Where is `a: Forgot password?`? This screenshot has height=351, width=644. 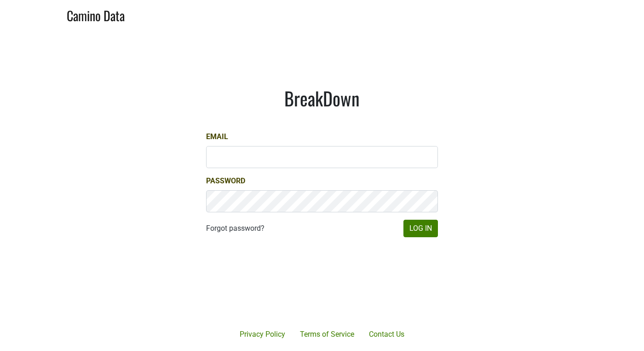 a: Forgot password? is located at coordinates (235, 229).